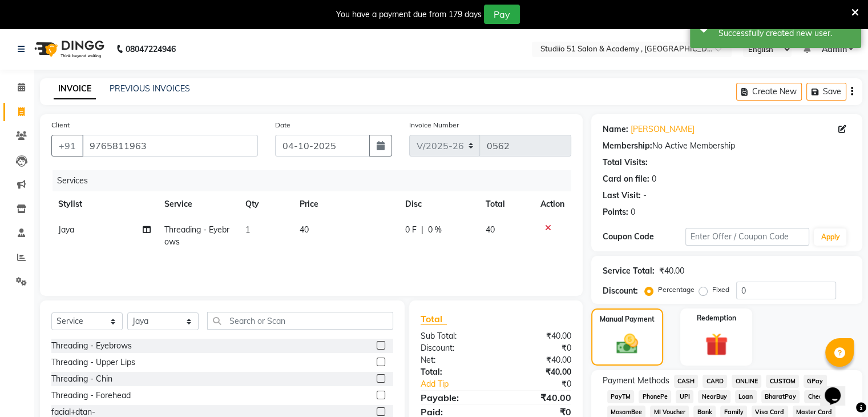 The height and width of the screenshot is (417, 868). Describe the element at coordinates (655, 396) in the screenshot. I see `span: PhonePe` at that location.